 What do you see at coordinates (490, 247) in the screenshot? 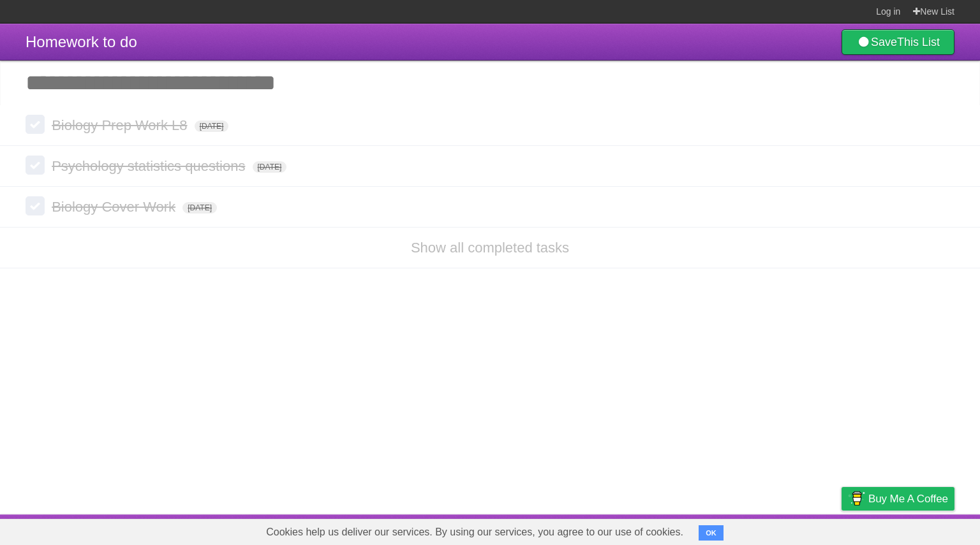
I see `a: Show all completed tasks` at bounding box center [490, 247].